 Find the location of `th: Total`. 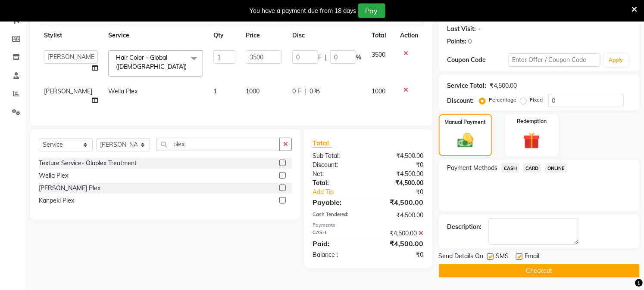

th: Total is located at coordinates (380, 35).